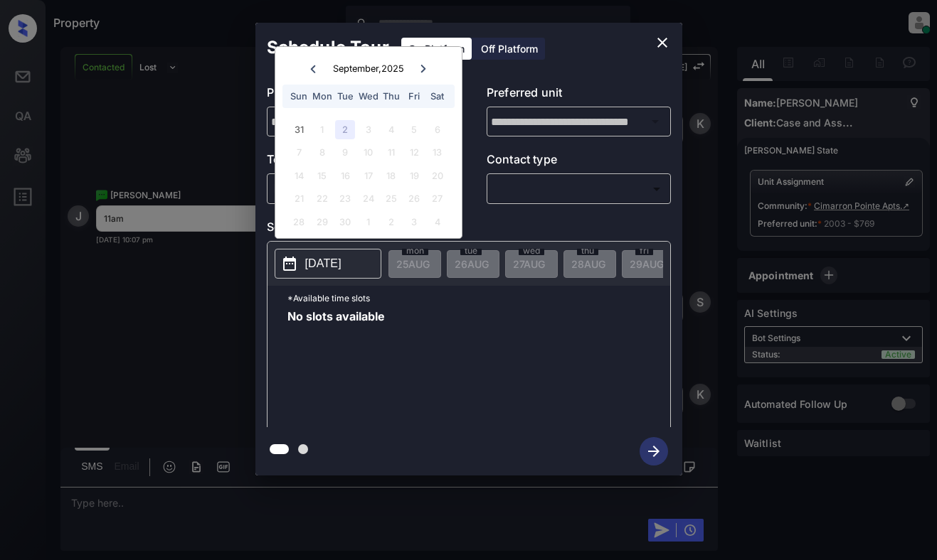 The image size is (937, 560). What do you see at coordinates (437, 129) in the screenshot?
I see `div: Choose Saturday, September 6th, 2025` at bounding box center [437, 129].